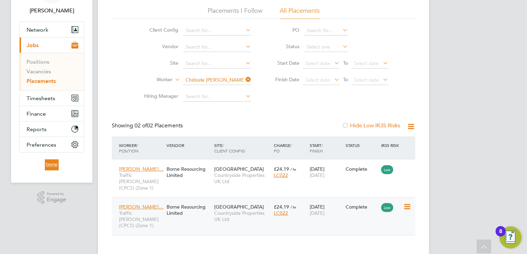 The image size is (527, 254). Describe the element at coordinates (510, 238) in the screenshot. I see `button: Open Resource Center, 8 new notifications` at that location.